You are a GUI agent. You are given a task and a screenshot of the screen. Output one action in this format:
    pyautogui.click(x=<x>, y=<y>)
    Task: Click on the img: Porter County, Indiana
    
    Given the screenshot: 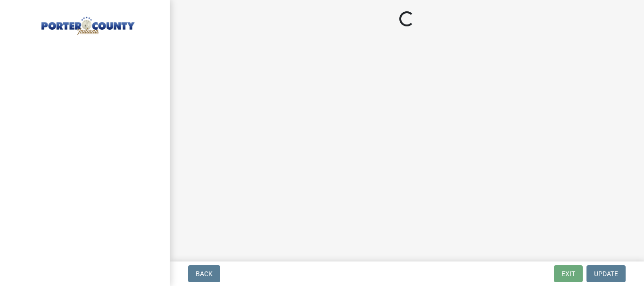 What is the action you would take?
    pyautogui.click(x=87, y=23)
    